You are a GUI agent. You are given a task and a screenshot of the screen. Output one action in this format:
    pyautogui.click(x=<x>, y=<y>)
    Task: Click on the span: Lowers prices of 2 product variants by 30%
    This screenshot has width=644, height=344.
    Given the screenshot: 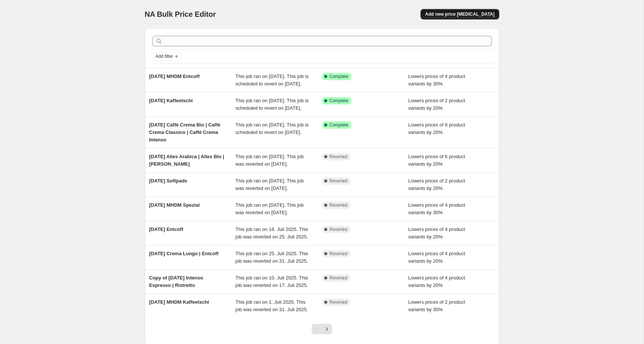 What is the action you would take?
    pyautogui.click(x=437, y=305)
    